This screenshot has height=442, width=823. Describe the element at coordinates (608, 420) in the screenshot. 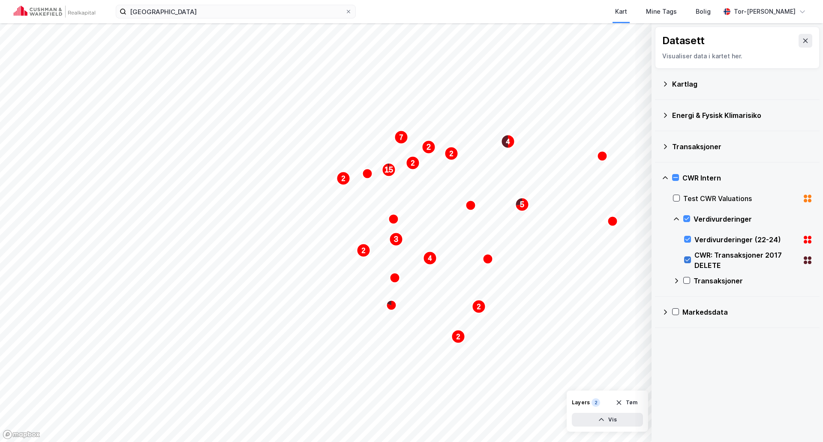

I see `button: Vis` at that location.